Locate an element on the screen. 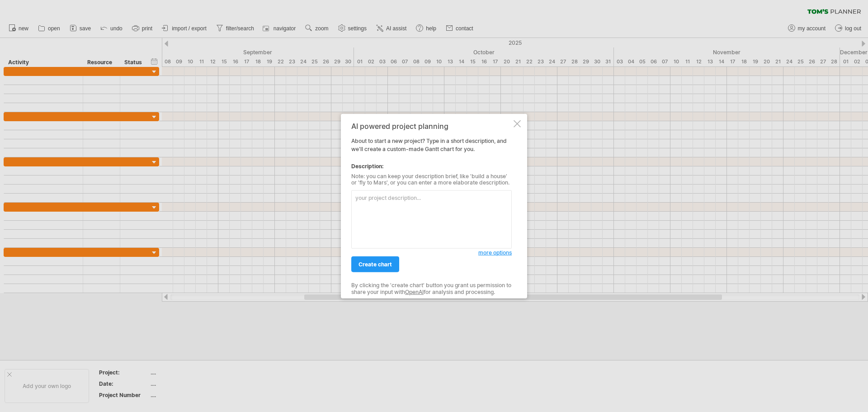  a: OpenAI is located at coordinates (415, 292).